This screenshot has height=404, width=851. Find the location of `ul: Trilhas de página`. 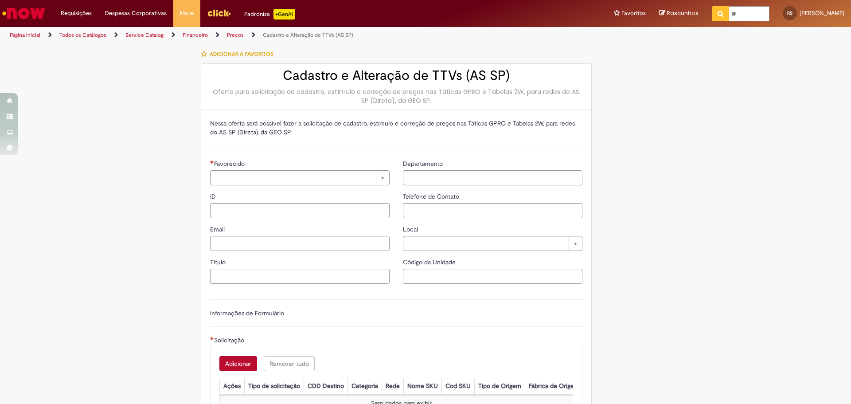

ul: Trilhas de página is located at coordinates (284, 35).